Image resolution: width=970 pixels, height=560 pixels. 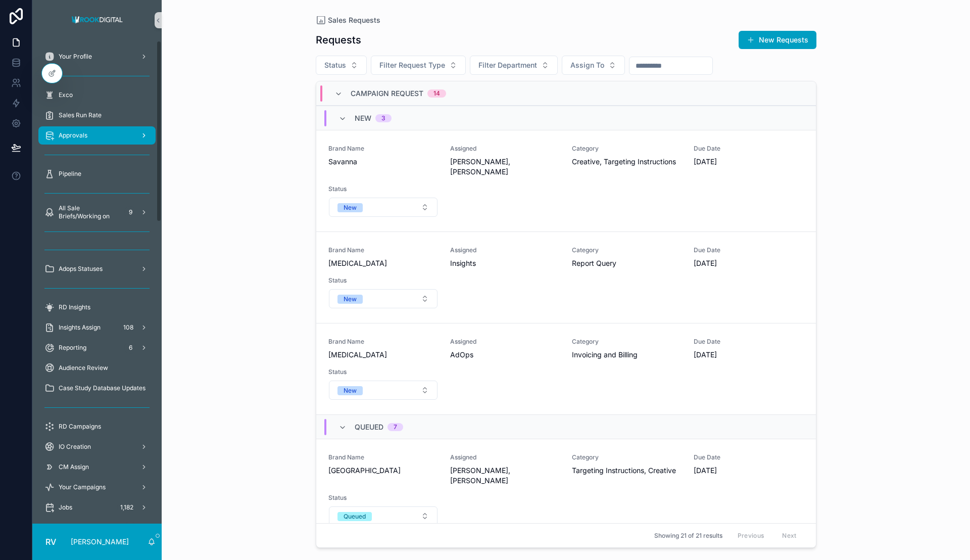 What do you see at coordinates (97, 327) in the screenshot?
I see `a: Insights Assign108` at bounding box center [97, 327].